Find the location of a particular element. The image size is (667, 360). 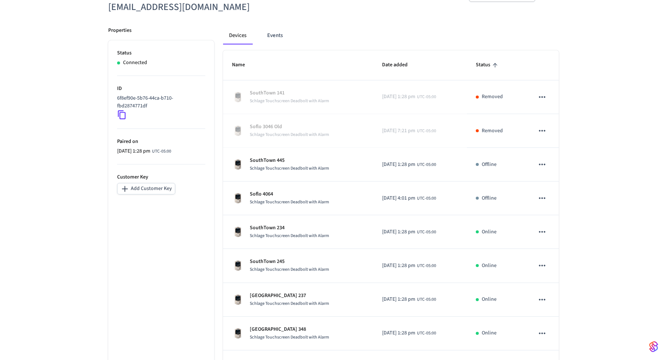

p: SouthTown 245 is located at coordinates (289, 262).